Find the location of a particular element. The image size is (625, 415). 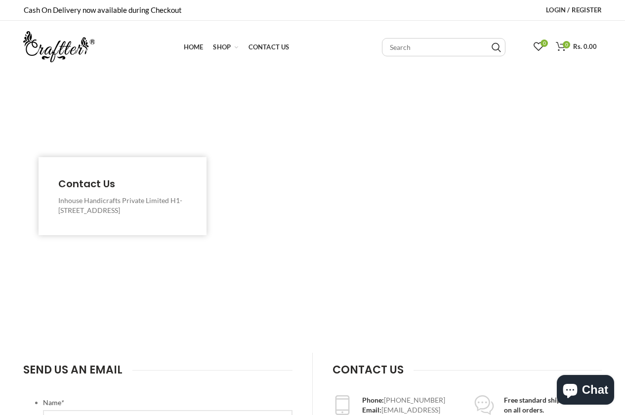

strong: Free standard shipping is located at coordinates (539, 400).